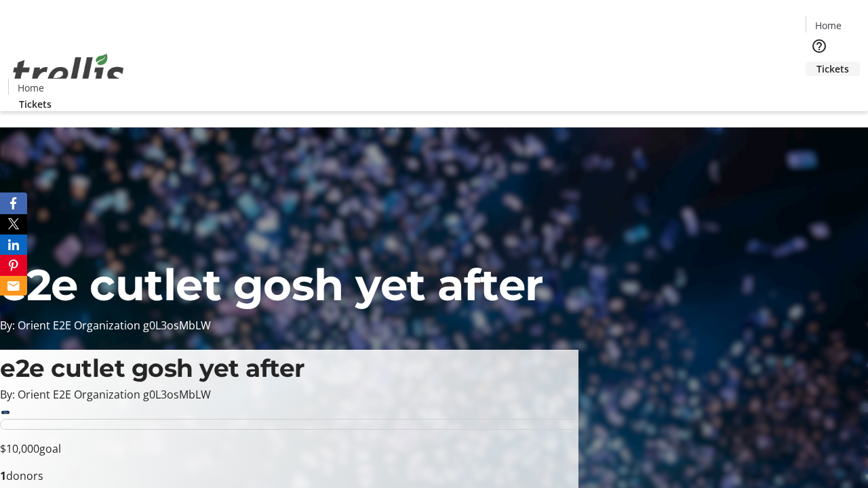  What do you see at coordinates (69, 72) in the screenshot?
I see `img: Orient E2E Organization g0L3osMbLW's Logo` at bounding box center [69, 72].